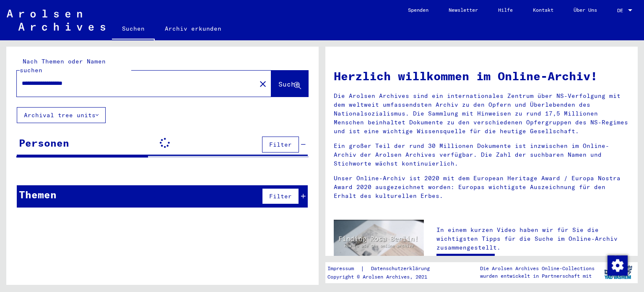 Image resolution: width=644 pixels, height=292 pixels. What do you see at coordinates (402, 269) in the screenshot?
I see `a: Datenschutzerklärung` at bounding box center [402, 269].